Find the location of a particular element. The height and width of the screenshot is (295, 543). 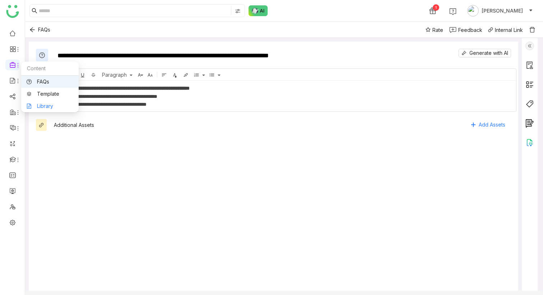

img: logo is located at coordinates (13, 11).